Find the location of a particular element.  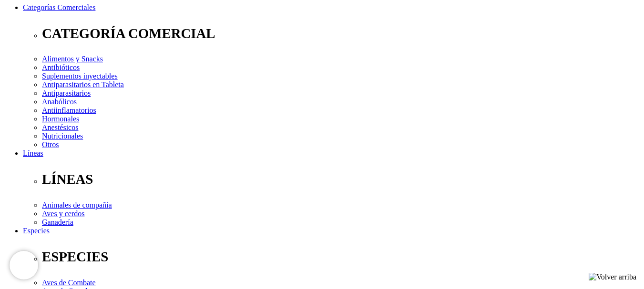

span: Hormonales is located at coordinates (61, 118).